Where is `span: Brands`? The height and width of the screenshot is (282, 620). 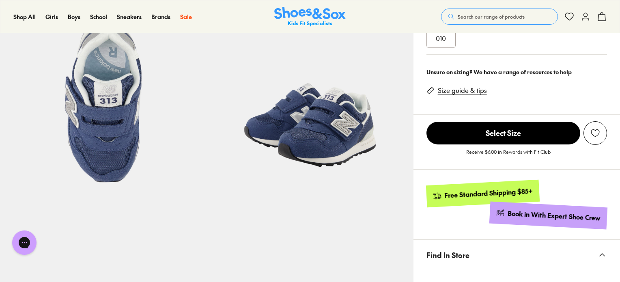 span: Brands is located at coordinates (161, 17).